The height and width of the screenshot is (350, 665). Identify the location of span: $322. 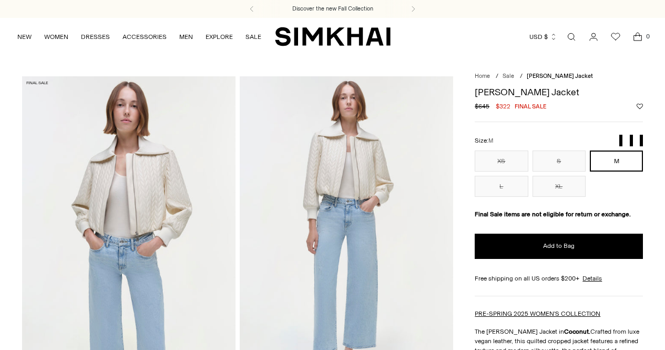
(503, 106).